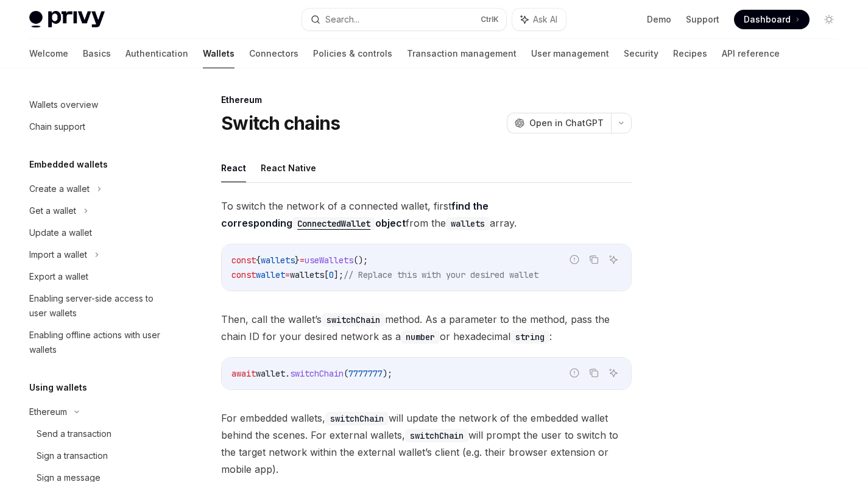 The height and width of the screenshot is (482, 868). I want to click on code: string, so click(530, 337).